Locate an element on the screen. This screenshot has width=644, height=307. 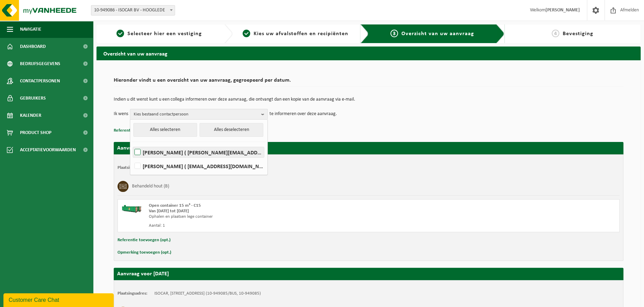
p: te informeren over deze aanvraag. is located at coordinates (304, 114).